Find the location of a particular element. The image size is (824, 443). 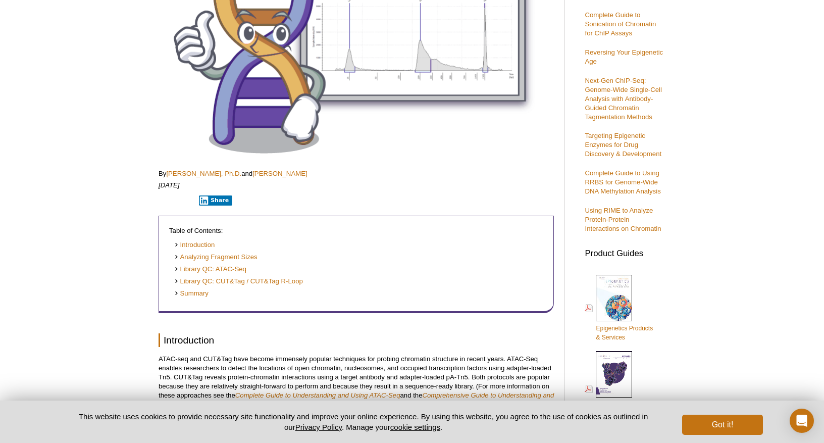

p: Table of Contents: is located at coordinates (356, 231).